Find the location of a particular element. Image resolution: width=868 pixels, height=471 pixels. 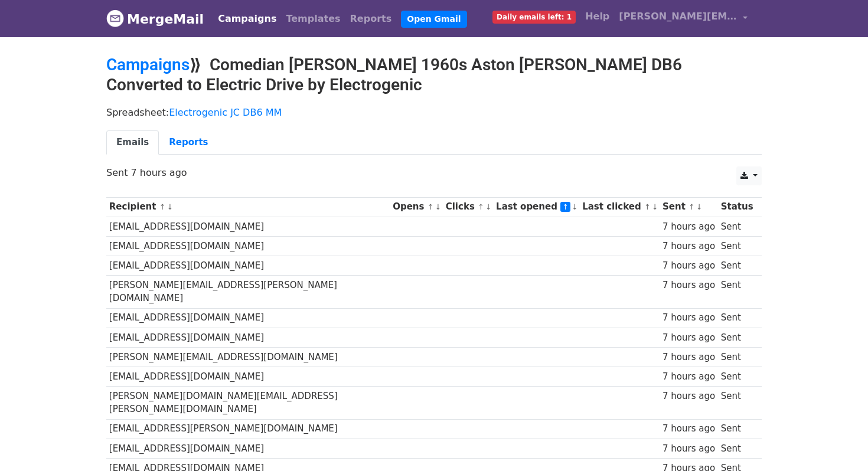

th: Opens is located at coordinates (416, 207).